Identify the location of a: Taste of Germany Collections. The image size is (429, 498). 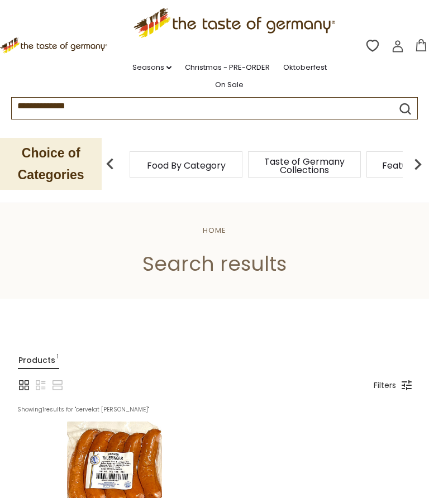
(304, 166).